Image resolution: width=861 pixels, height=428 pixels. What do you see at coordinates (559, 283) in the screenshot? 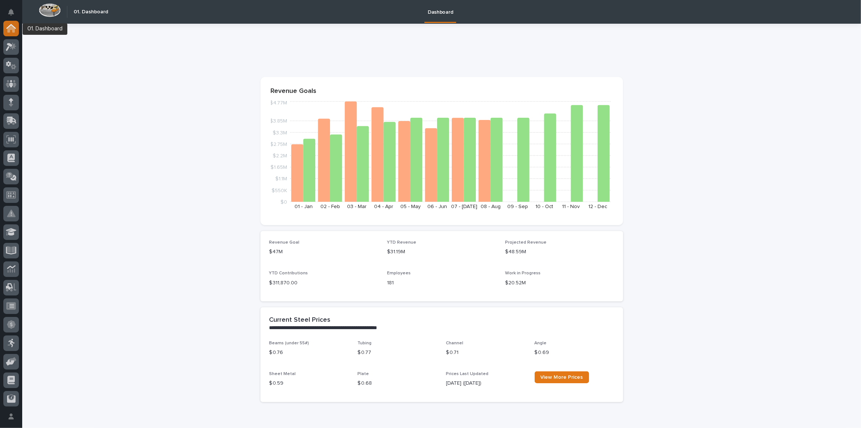
I see `p: $20.52M` at bounding box center [559, 283].